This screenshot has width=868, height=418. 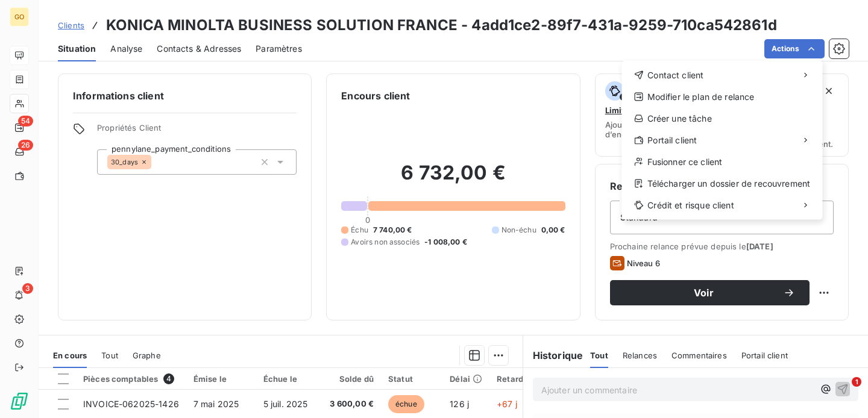 I want to click on span: Portail client, so click(x=672, y=140).